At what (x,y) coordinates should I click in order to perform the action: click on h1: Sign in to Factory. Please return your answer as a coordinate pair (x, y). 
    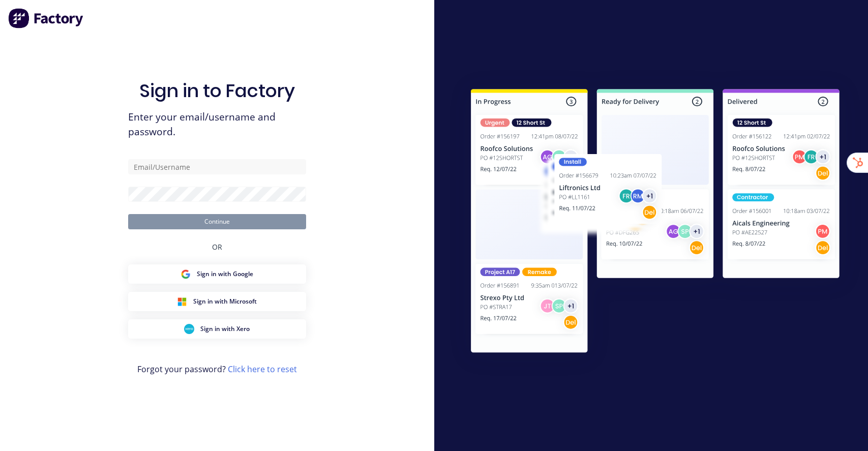
    Looking at the image, I should click on (217, 90).